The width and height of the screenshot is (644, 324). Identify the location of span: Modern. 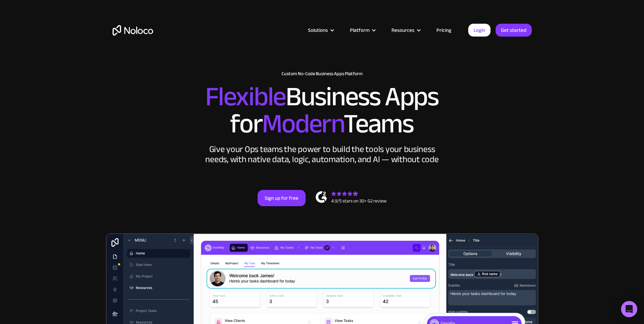
(303, 124).